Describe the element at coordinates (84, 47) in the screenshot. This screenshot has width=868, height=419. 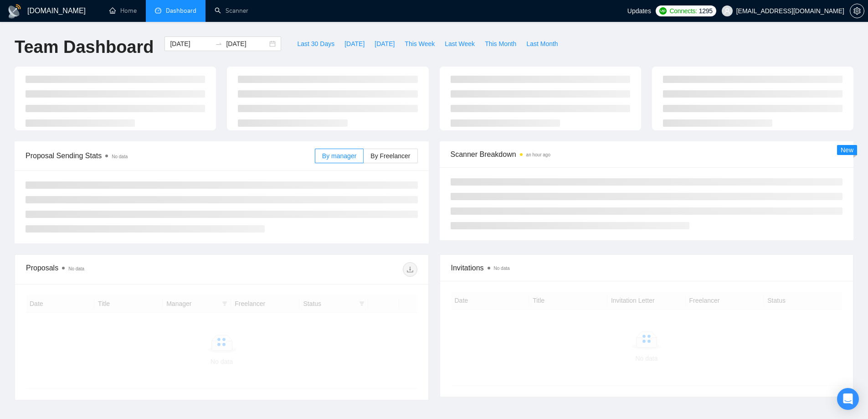
I see `h1: Team Dashboard` at that location.